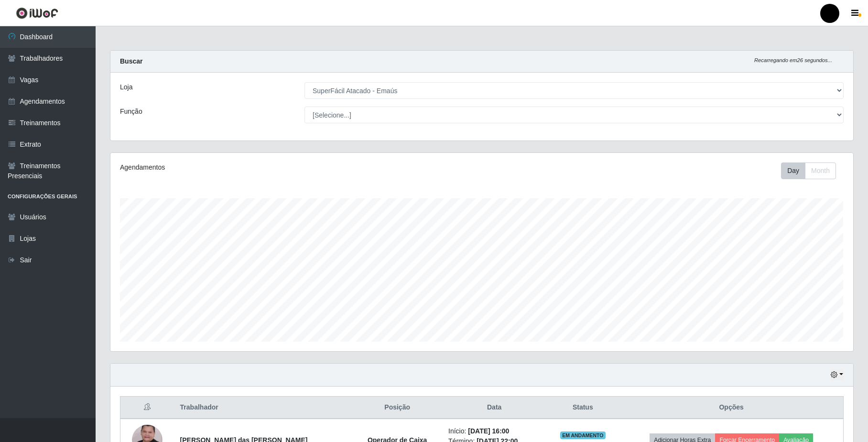 Image resolution: width=868 pixels, height=442 pixels. Describe the element at coordinates (131, 61) in the screenshot. I see `strong: Buscar` at that location.